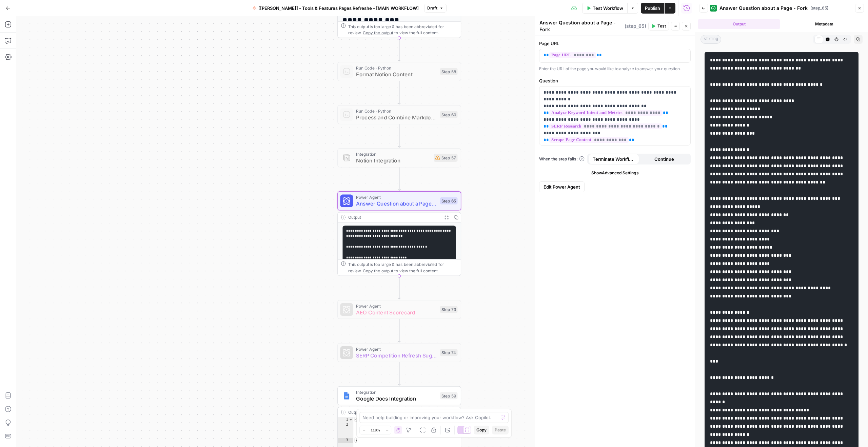 The width and height of the screenshot is (868, 447). What do you see at coordinates (399, 115) in the screenshot?
I see `div: Run Code · PythonProcess and Combine Markdown ParagraphsStep 60` at bounding box center [399, 115].